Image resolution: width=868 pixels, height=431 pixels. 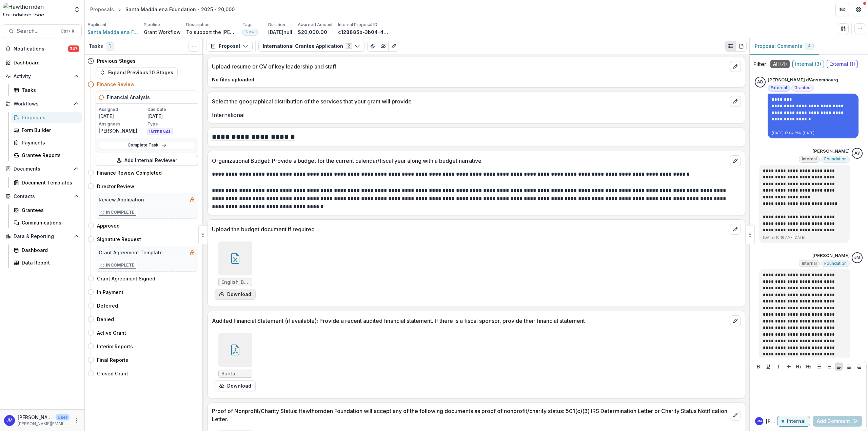 What do you see at coordinates (819, 366) in the screenshot?
I see `button: Bullet List` at bounding box center [819, 366].